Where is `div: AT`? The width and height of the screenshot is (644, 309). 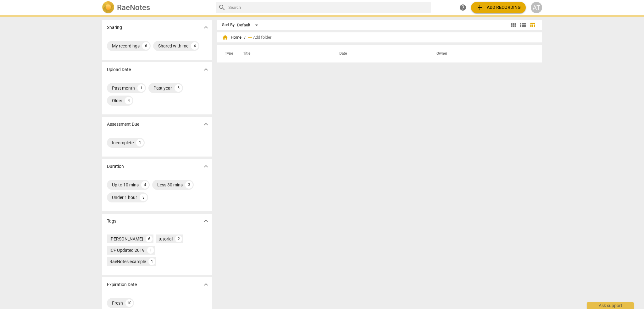
div: AT is located at coordinates (536, 7).